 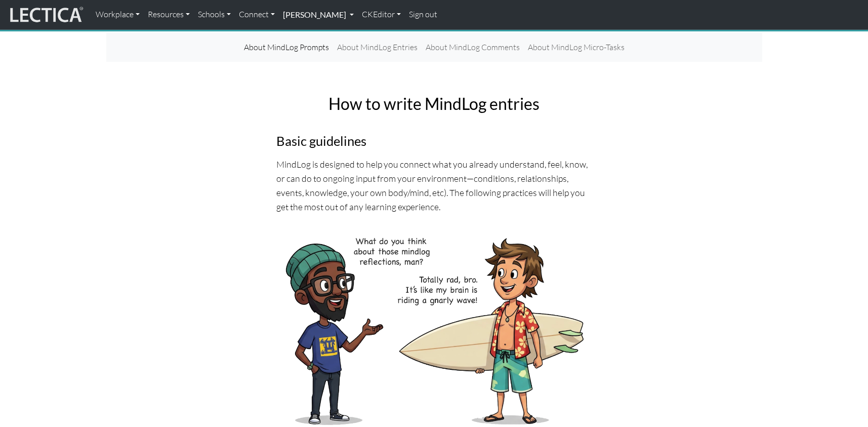 What do you see at coordinates (45, 15) in the screenshot?
I see `img: lecticalive` at bounding box center [45, 15].